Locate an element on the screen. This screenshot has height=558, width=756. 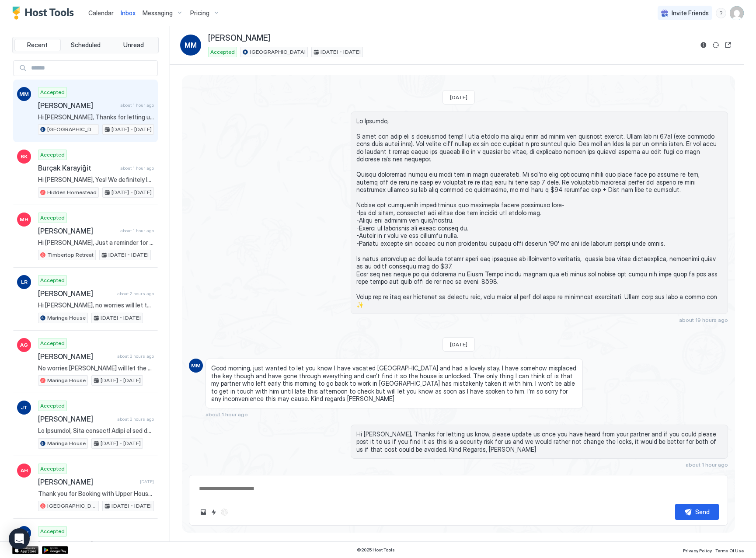
span: © 2025 Host Tools is located at coordinates (376, 550).